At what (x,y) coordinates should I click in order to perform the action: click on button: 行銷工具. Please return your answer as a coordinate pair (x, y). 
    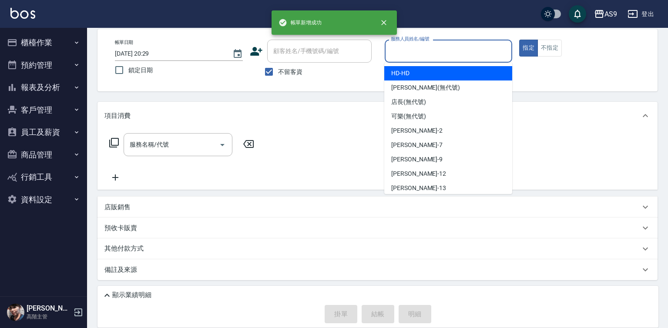
    Looking at the image, I should click on (44, 177).